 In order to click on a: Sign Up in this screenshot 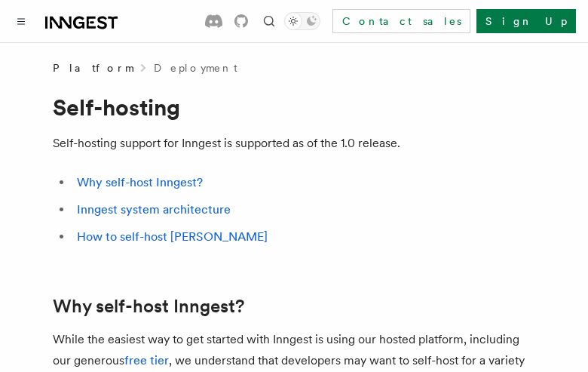, I will do `click(526, 21)`.